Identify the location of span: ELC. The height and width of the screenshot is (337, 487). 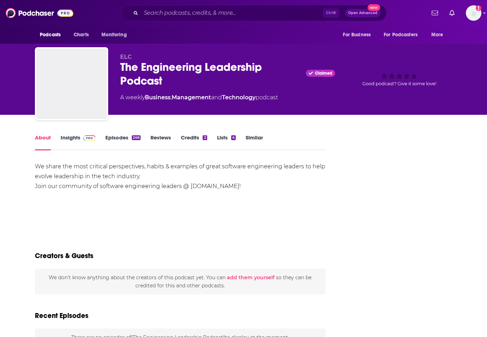
(126, 57).